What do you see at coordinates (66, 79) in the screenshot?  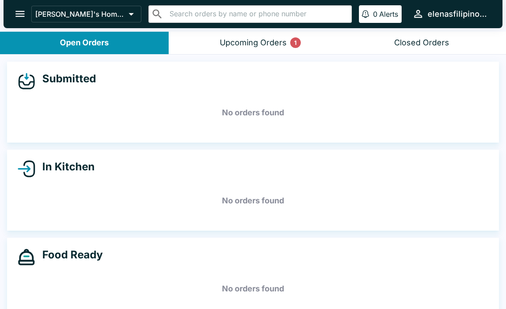 I see `h4: Submitted` at bounding box center [66, 79].